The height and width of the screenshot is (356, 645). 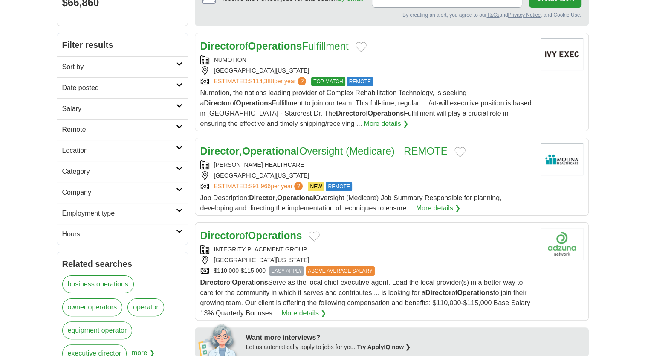 I want to click on img: Integrity Placement Group logo, so click(x=562, y=243).